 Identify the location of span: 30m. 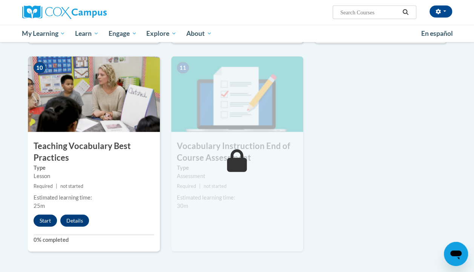
(182, 205).